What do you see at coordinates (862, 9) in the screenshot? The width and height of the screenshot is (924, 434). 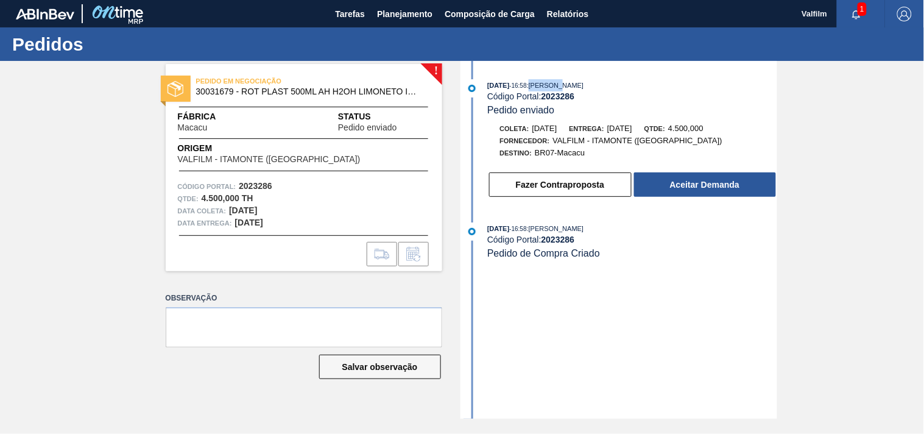 I see `span: 1` at bounding box center [862, 9].